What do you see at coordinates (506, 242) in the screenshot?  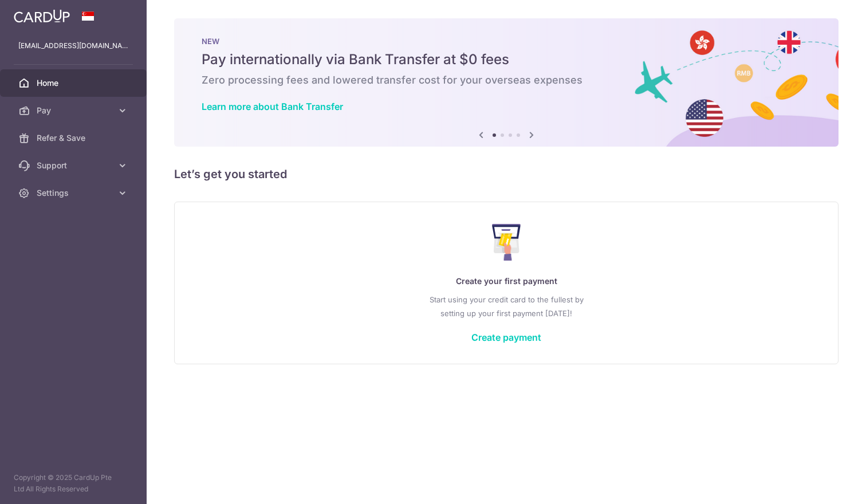 I see `img: Make Payment` at bounding box center [506, 242].